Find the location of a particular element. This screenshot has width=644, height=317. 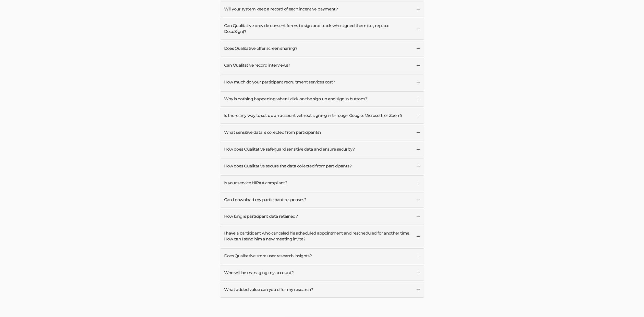

a: I have a participant who canceled his scheduled appointment and rescheduled for another time. How... is located at coordinates (322, 236).